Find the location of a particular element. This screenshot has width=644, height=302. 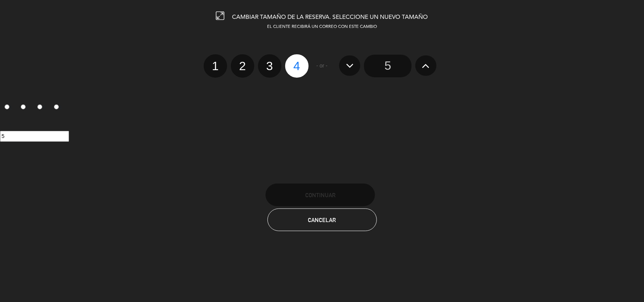

span: Cancelar is located at coordinates (322, 220).